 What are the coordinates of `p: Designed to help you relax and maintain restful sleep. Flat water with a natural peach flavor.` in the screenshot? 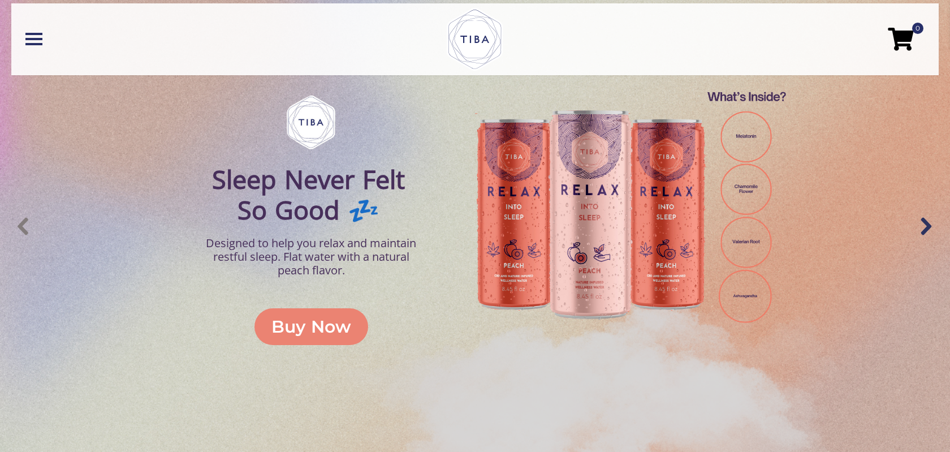 It's located at (311, 257).